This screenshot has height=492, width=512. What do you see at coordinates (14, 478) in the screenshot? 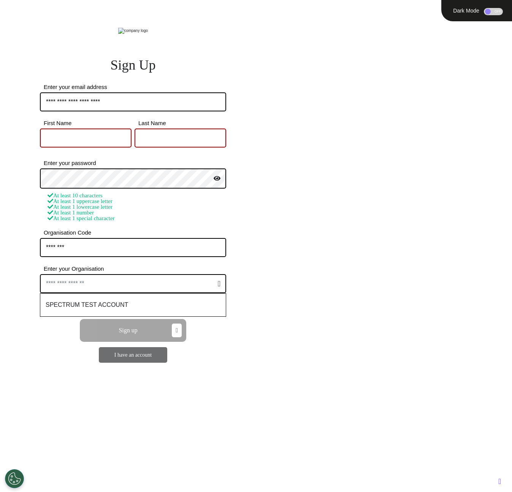
I see `button: Open Preferences` at bounding box center [14, 478].